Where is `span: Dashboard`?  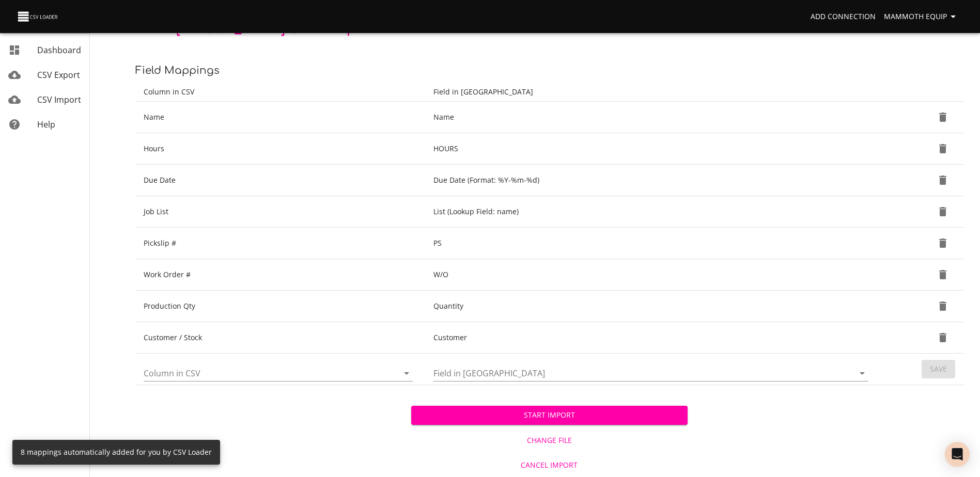
span: Dashboard is located at coordinates (59, 50).